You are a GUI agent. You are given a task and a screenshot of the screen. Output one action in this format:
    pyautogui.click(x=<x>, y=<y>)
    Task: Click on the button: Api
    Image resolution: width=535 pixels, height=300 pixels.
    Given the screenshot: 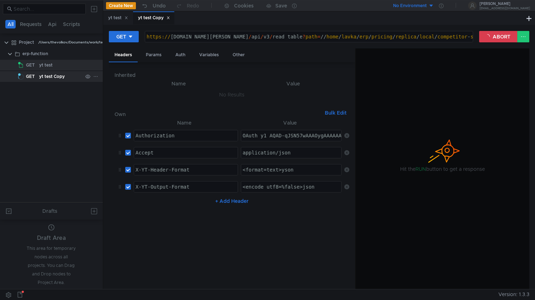 What is the action you would take?
    pyautogui.click(x=52, y=24)
    